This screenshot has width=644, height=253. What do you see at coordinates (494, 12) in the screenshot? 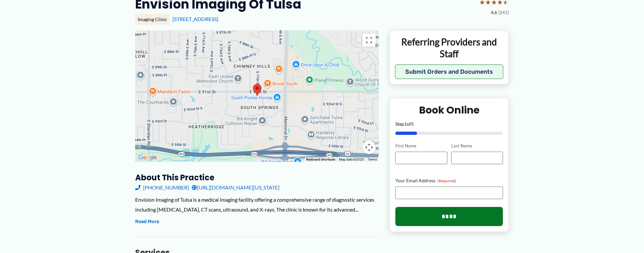
I see `span: 4.6` at bounding box center [494, 12].